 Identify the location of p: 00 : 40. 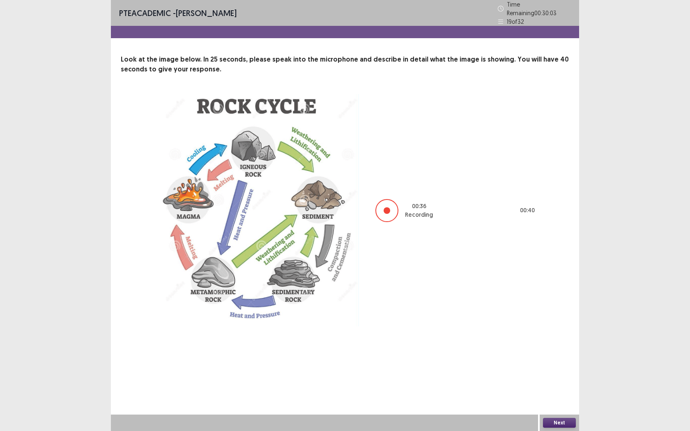
(527, 210).